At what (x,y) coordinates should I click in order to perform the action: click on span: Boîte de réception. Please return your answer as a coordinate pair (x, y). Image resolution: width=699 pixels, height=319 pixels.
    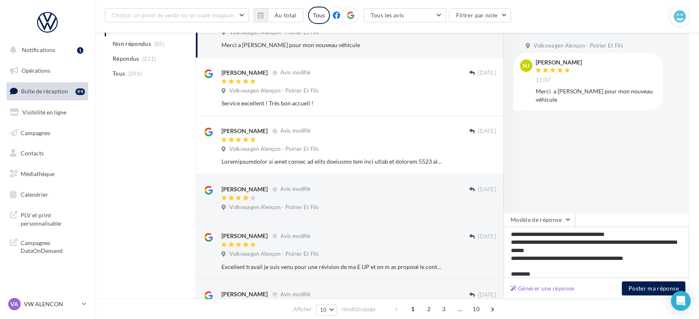
    Looking at the image, I should click on (45, 91).